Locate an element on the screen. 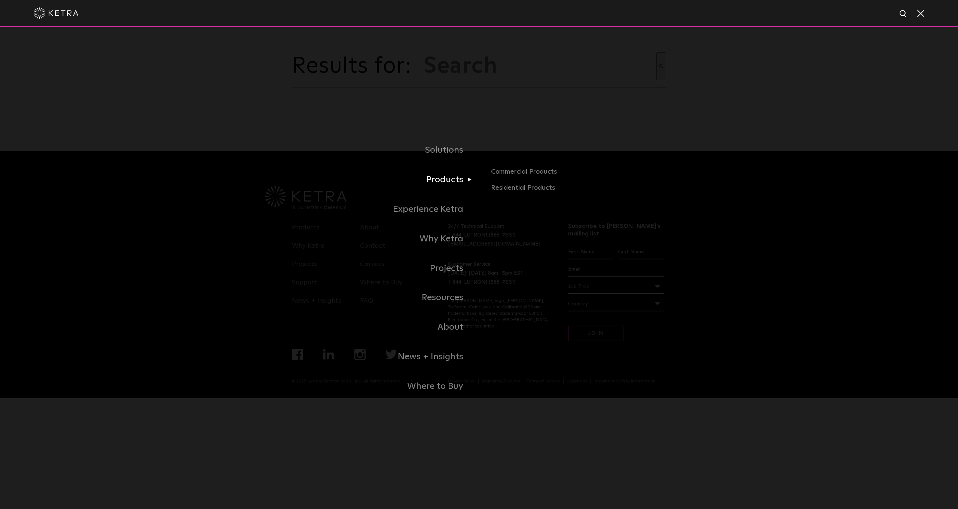 Image resolution: width=958 pixels, height=509 pixels. a: Residential Products is located at coordinates (579, 188).